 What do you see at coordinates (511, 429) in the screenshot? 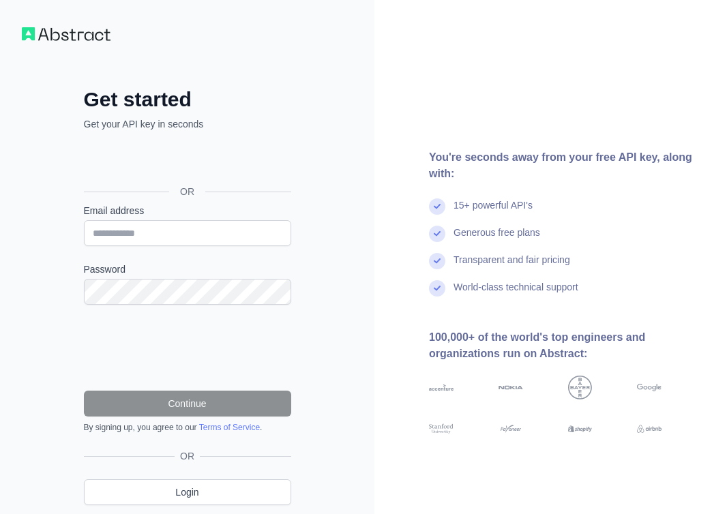
I see `img: payoneer` at bounding box center [511, 429].